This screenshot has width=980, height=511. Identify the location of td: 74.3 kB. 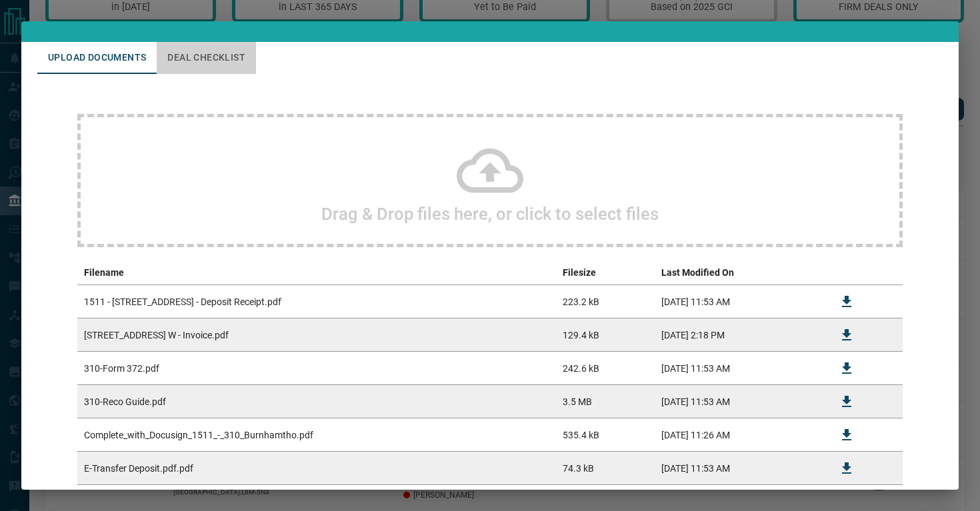
(605, 468).